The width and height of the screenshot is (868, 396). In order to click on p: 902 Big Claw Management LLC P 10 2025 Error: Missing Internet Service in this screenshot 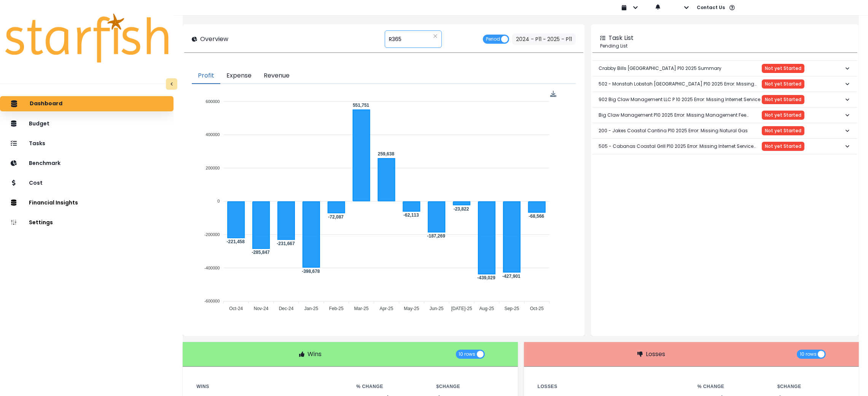, I will do `click(679, 99)`.